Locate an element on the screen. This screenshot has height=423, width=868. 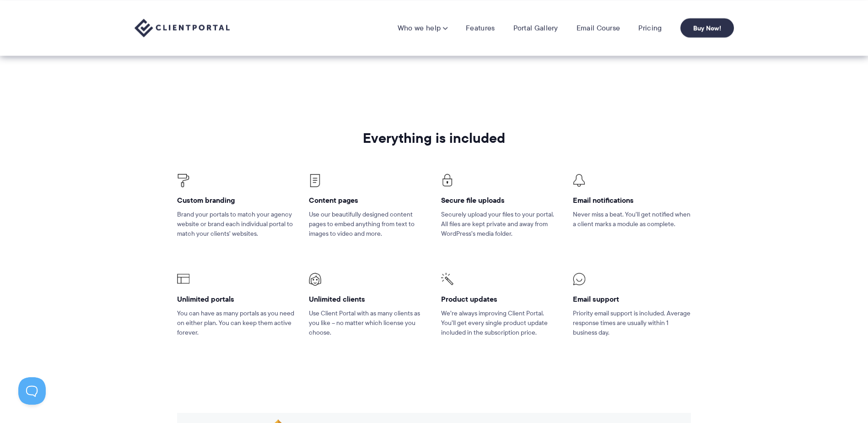
p: Use Client Portal with as many clients as you like – no matter which license you choose. is located at coordinates (368, 323).